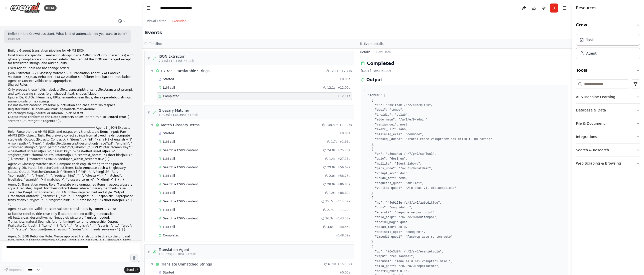  What do you see at coordinates (71, 209) in the screenshot?
I see `p: Agent 4: Context Validator Role: Validate translations by context. Rules:` at bounding box center [71, 209].